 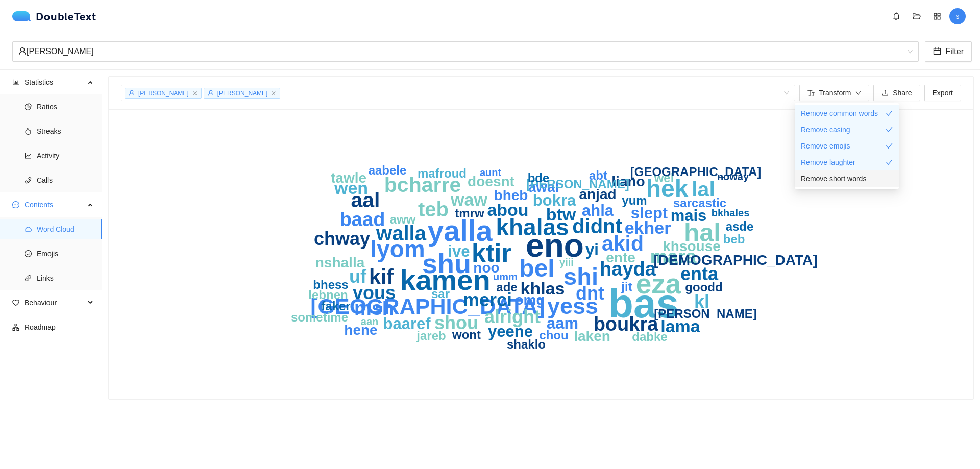 What do you see at coordinates (937, 16) in the screenshot?
I see `button: appstore` at bounding box center [937, 16].